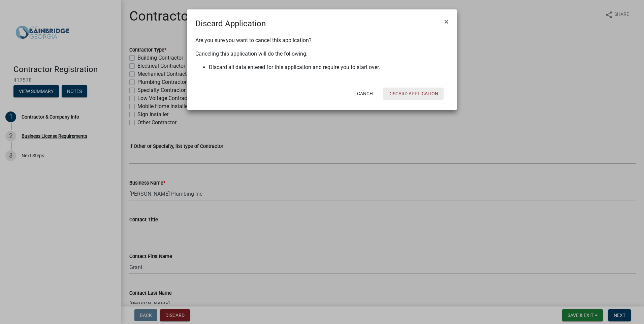  What do you see at coordinates (446, 21) in the screenshot?
I see `button: Close` at bounding box center [446, 21].